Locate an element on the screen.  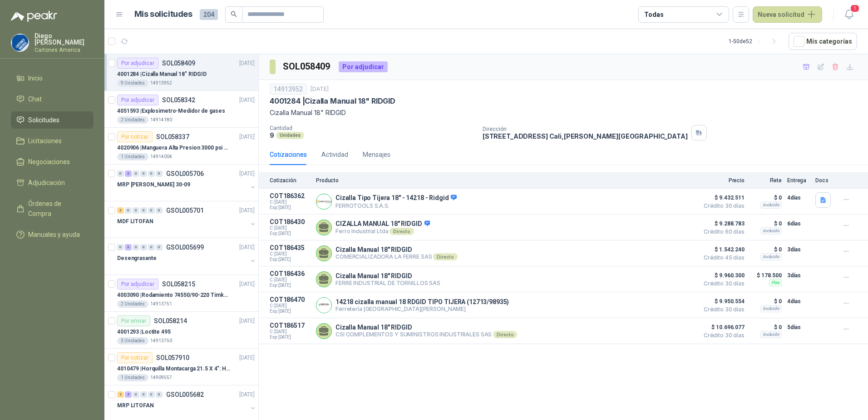
p: 14913750 is located at coordinates (161, 341).